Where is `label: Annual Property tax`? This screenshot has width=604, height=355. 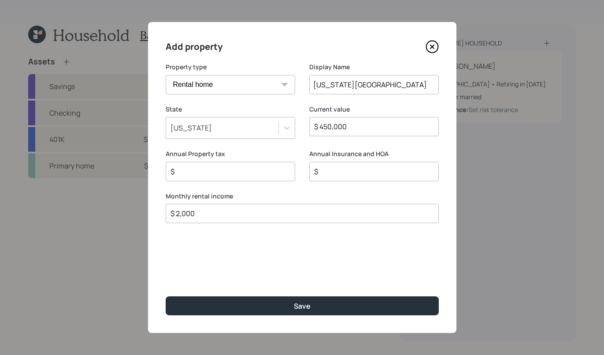
label: Annual Property tax is located at coordinates (231, 154).